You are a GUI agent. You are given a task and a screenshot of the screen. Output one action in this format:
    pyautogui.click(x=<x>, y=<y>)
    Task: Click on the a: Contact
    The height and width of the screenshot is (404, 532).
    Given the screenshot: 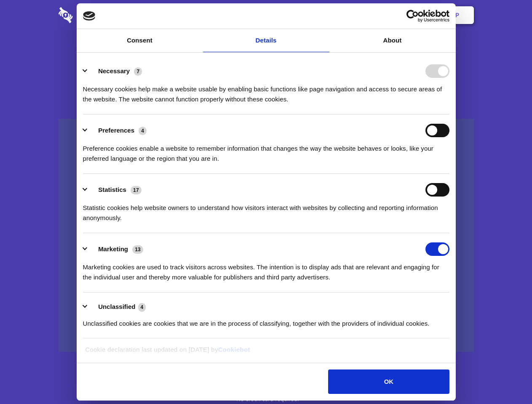 What is the action you would take?
    pyautogui.click(x=361, y=15)
    